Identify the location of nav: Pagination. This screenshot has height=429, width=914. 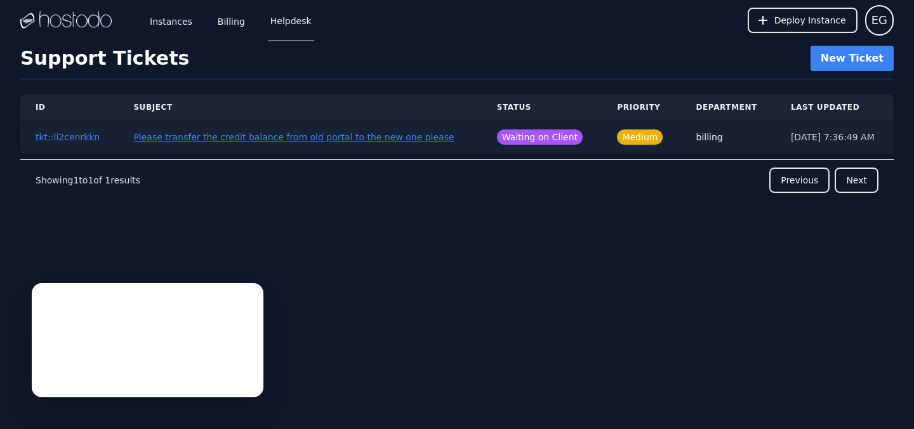
(457, 180).